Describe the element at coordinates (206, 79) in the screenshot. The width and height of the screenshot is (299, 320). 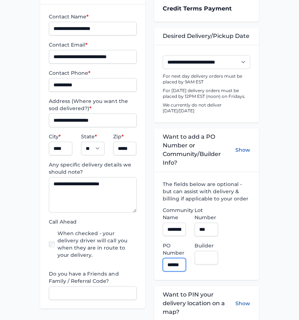
I see `p: For next day delivery orders must be placed by 9AM EST` at that location.